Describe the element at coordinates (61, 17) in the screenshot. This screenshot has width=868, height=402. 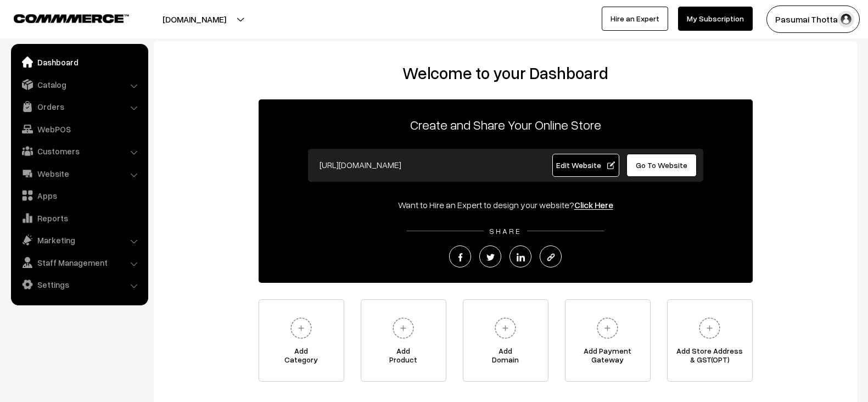
I see `a: COMMMERCE` at that location.